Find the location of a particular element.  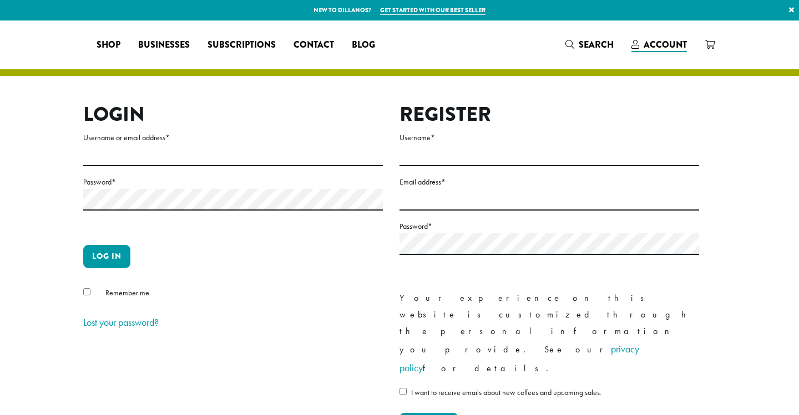

span: Search is located at coordinates (596, 44).